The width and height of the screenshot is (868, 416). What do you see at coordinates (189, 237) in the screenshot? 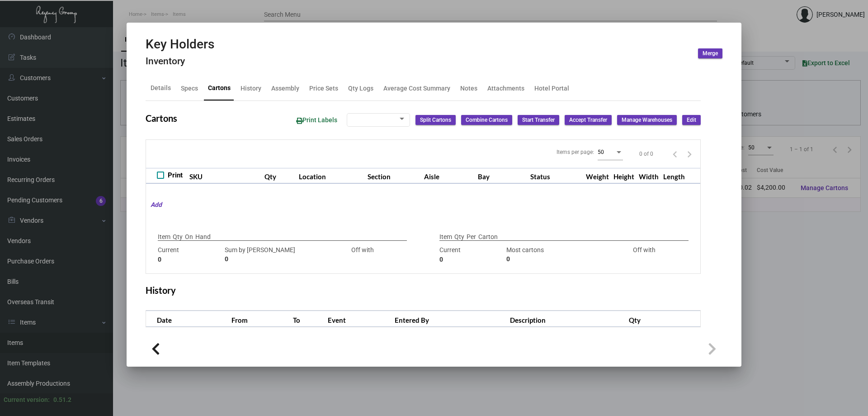
I see `p: On` at bounding box center [189, 237].